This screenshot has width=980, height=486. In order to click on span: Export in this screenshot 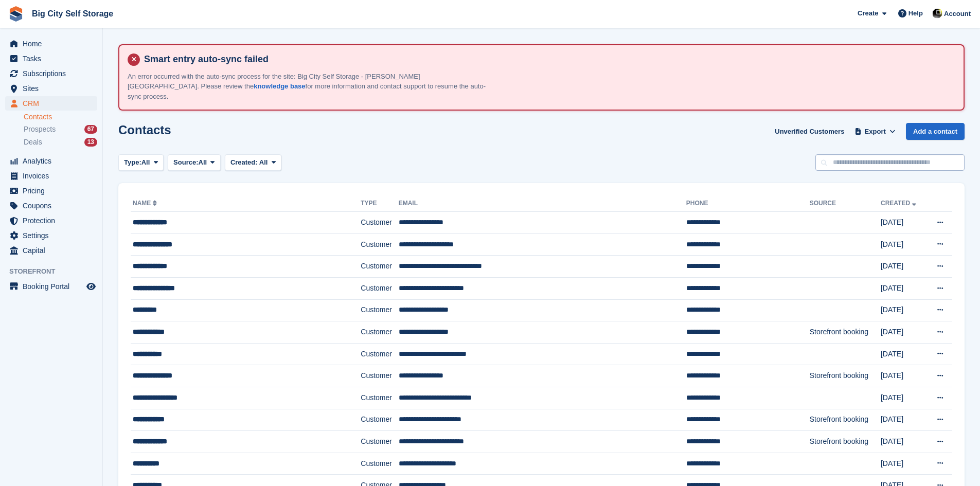, I will do `click(875, 132)`.